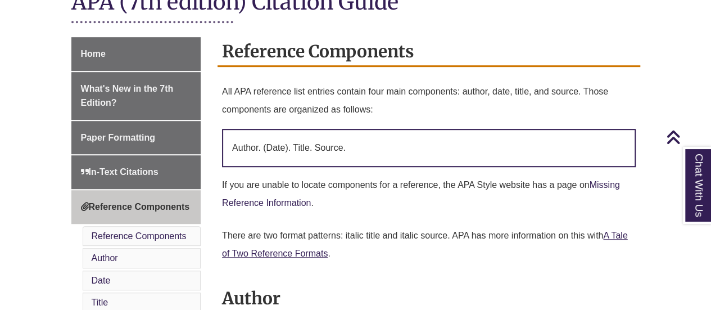  Describe the element at coordinates (429, 52) in the screenshot. I see `h2: Reference Components` at that location.